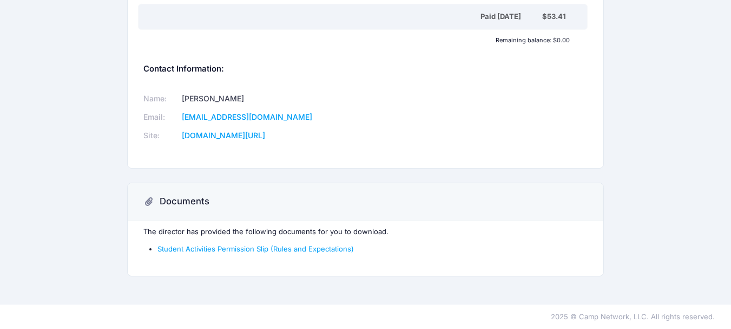  Describe the element at coordinates (161, 99) in the screenshot. I see `td: Name:` at that location.